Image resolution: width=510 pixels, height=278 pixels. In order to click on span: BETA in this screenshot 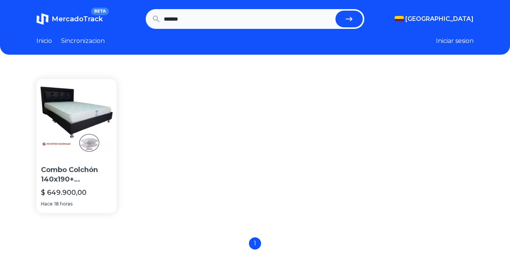, I will do `click(100, 11)`.